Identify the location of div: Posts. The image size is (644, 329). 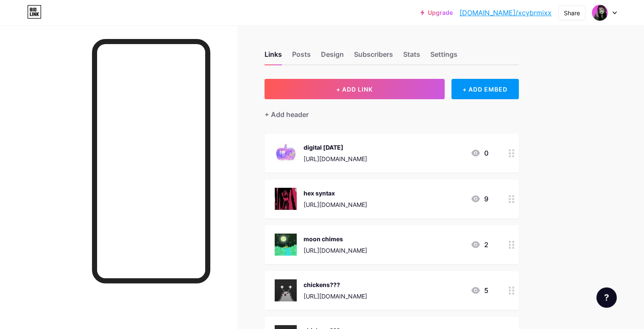
(301, 57).